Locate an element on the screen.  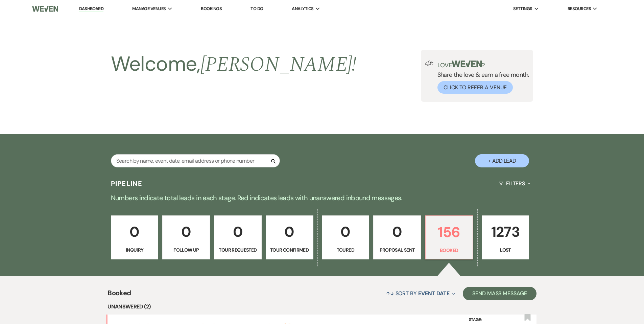
button: Filters is located at coordinates (515, 183).